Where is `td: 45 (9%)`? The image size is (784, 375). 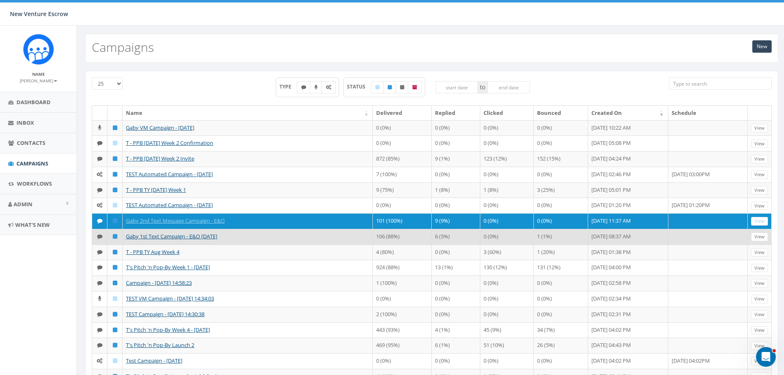 td: 45 (9%) is located at coordinates (507, 330).